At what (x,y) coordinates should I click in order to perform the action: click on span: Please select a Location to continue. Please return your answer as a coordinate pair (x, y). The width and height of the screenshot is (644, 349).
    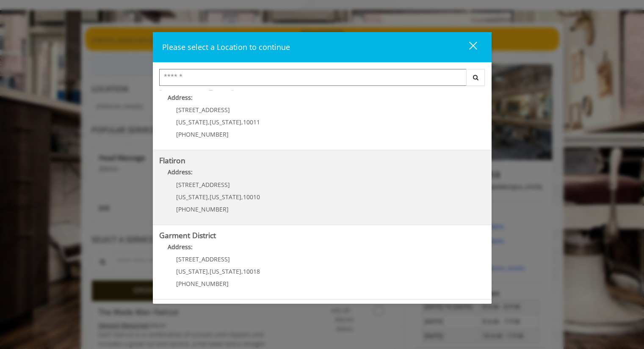
    Looking at the image, I should click on (226, 47).